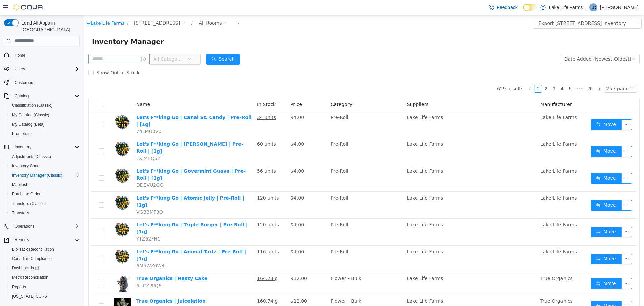  What do you see at coordinates (39, 214) in the screenshot?
I see `img: Let's F**king Go | Triple Burger | Pre-Roll | [1g] hero shot` at bounding box center [39, 214].